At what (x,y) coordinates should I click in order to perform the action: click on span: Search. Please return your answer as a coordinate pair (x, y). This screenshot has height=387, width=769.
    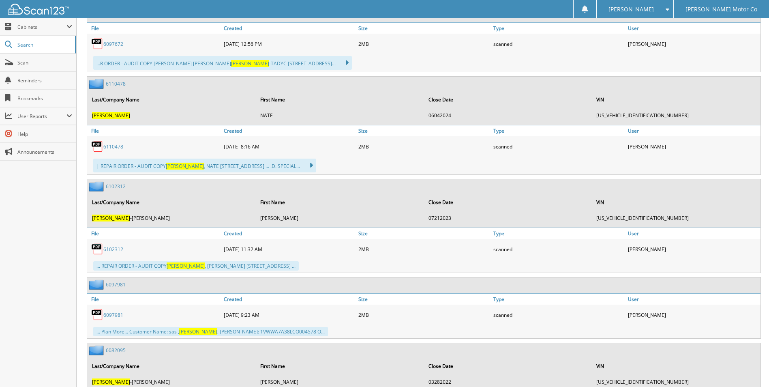
    Looking at the image, I should click on (44, 45).